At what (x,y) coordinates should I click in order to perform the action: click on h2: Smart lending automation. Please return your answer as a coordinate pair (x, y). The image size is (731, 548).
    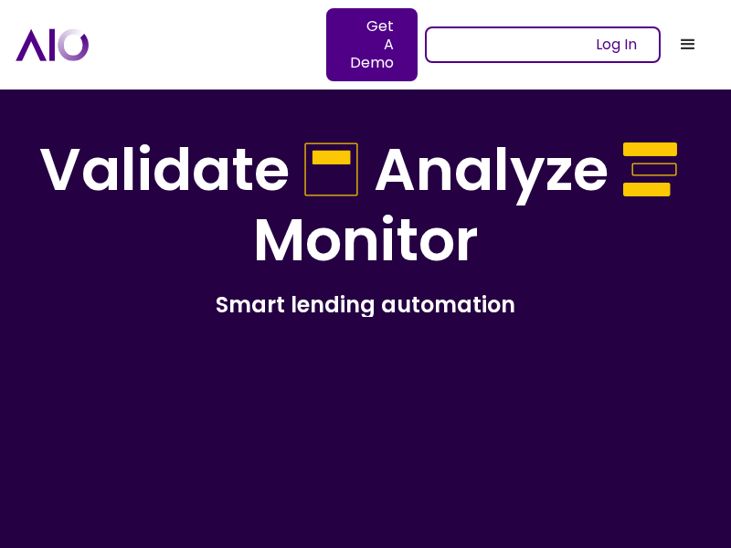
    Looking at the image, I should click on (365, 304).